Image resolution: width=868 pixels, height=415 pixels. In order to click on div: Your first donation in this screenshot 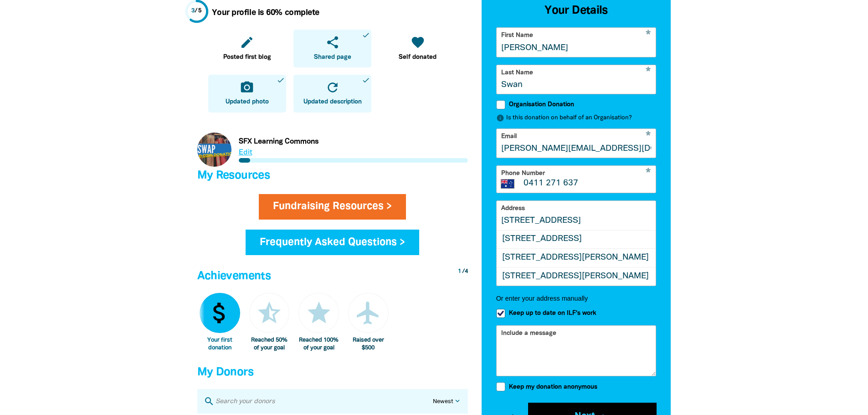, I will do `click(219, 344)`.